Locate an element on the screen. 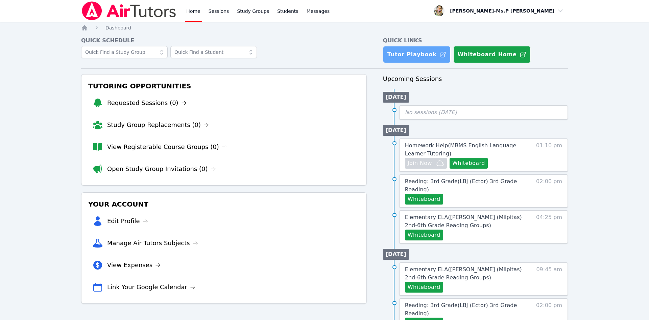  img: Air Tutors is located at coordinates (129, 11).